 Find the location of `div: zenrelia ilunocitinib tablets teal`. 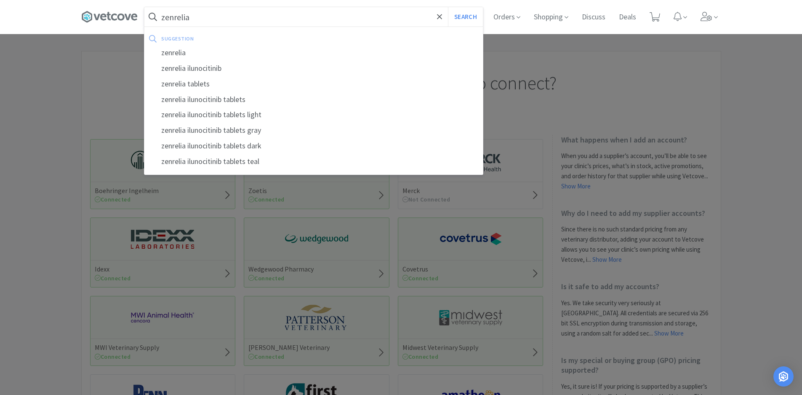

div: zenrelia ilunocitinib tablets teal is located at coordinates (314, 161).